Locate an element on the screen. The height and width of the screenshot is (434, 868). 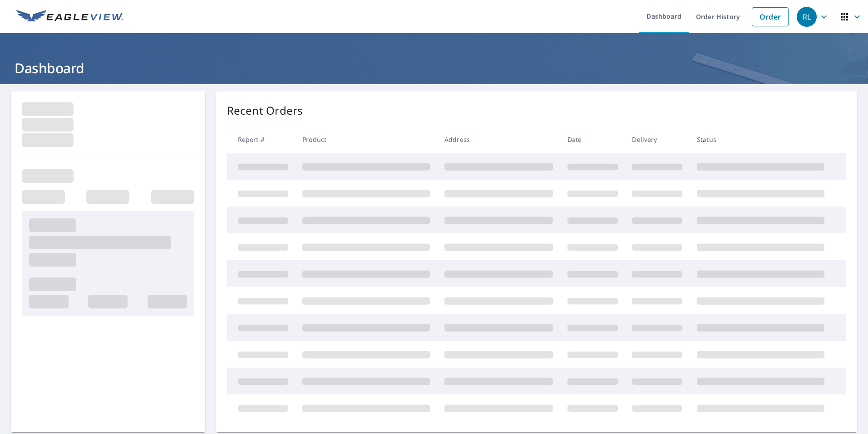
th: Product is located at coordinates (366, 139).